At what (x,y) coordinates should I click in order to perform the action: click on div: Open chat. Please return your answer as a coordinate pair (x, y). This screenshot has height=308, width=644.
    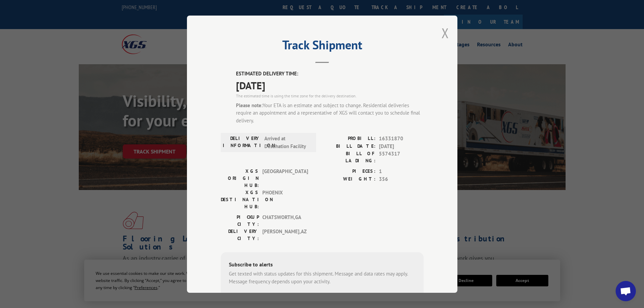
    Looking at the image, I should click on (626, 291).